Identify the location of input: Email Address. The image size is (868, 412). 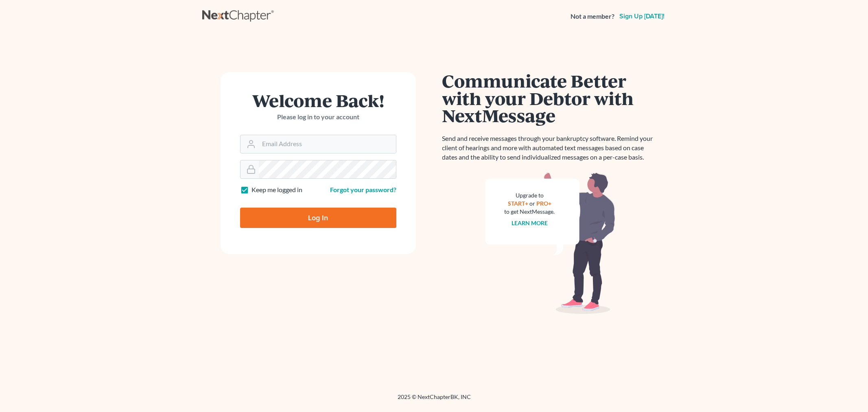
(327, 144).